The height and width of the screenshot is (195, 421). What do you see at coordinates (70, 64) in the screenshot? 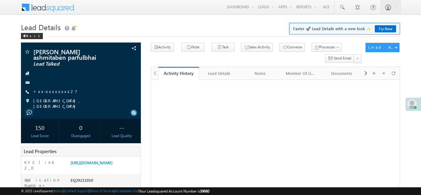
I see `span: Lead Talked` at bounding box center [70, 64].